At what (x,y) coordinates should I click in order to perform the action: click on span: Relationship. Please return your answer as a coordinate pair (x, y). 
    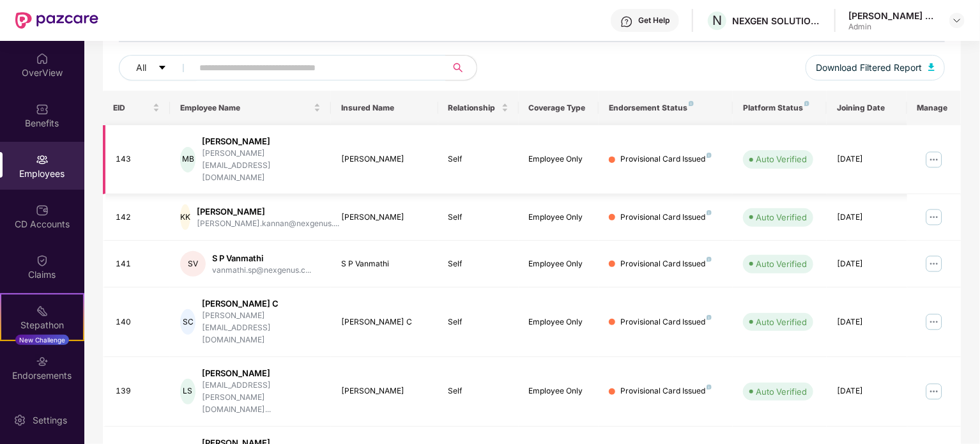
    Looking at the image, I should click on (473, 108).